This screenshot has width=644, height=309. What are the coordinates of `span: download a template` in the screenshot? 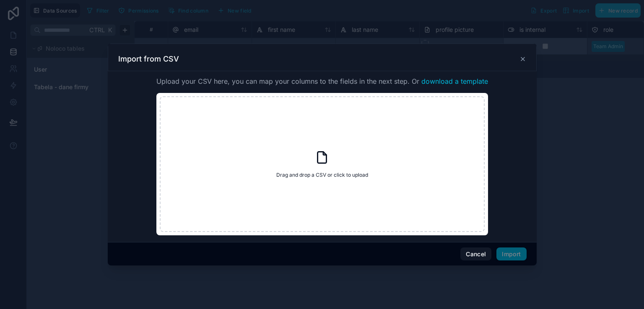 It's located at (455, 82).